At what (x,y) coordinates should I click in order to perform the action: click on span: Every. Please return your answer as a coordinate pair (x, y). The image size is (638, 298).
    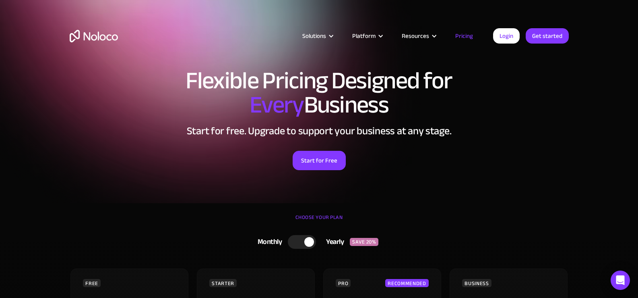
    Looking at the image, I should click on (277, 105).